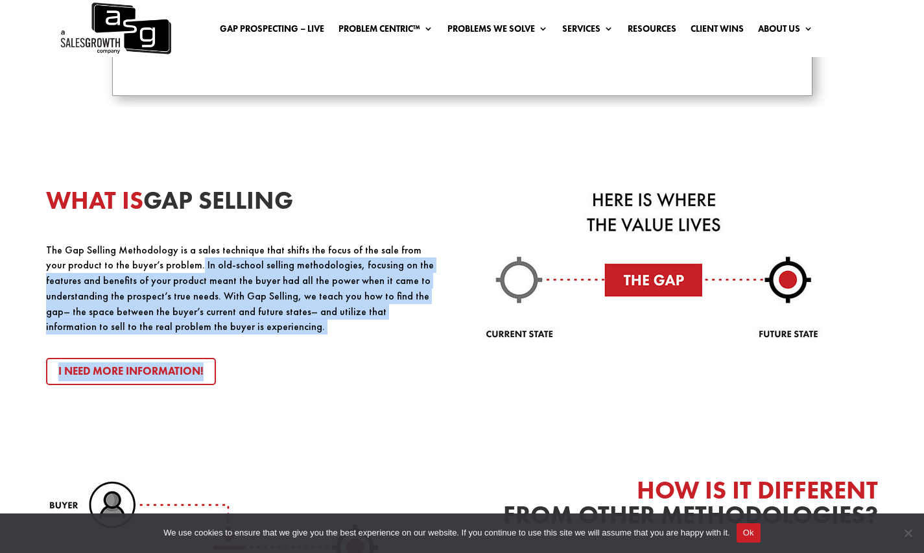 The height and width of the screenshot is (553, 924). Describe the element at coordinates (131, 372) in the screenshot. I see `a: I Need More Information!` at that location.